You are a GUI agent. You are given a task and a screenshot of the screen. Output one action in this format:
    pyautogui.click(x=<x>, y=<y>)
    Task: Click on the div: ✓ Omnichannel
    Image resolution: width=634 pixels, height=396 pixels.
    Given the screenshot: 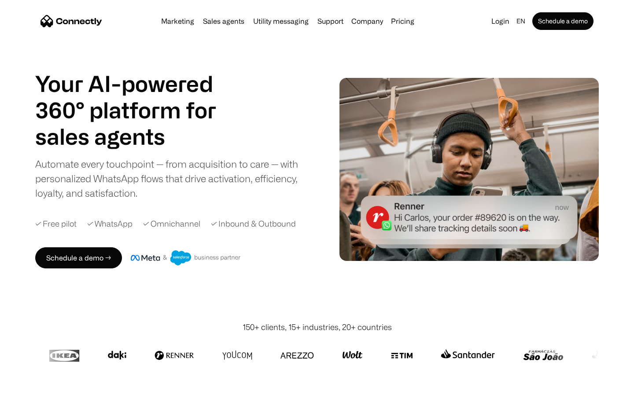 What is the action you would take?
    pyautogui.click(x=172, y=224)
    